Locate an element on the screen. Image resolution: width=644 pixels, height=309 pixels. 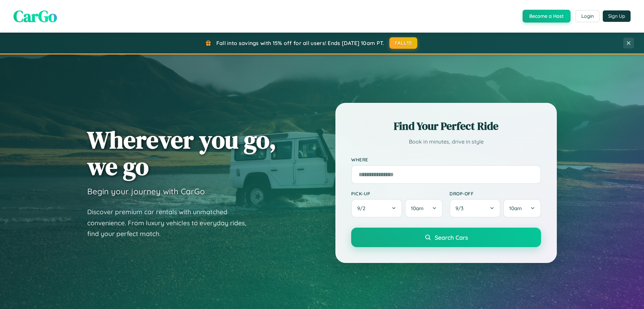
span: 9 / 3 is located at coordinates (461, 208).